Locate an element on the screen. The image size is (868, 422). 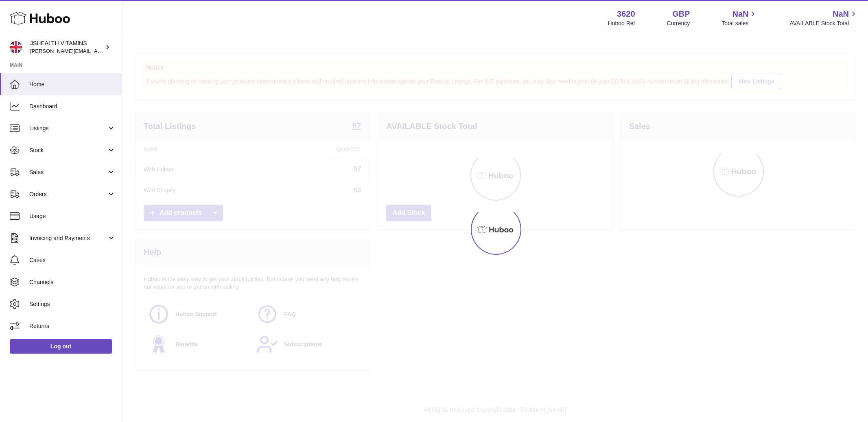
a: NaN AVAILABLE Stock Total is located at coordinates (824, 18).